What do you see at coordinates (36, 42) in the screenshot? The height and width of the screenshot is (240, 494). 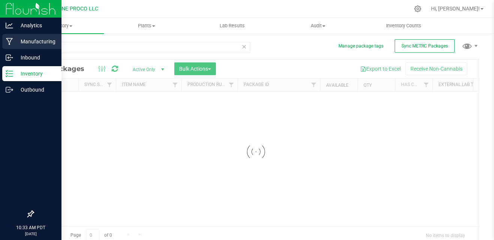 I see `p: Manufacturing` at bounding box center [36, 42].